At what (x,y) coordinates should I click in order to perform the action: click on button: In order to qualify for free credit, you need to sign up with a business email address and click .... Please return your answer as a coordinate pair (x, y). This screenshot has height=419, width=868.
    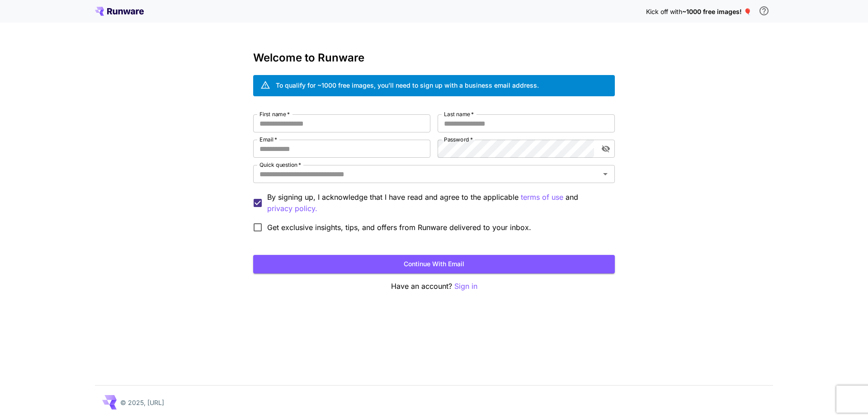
    Looking at the image, I should click on (764, 11).